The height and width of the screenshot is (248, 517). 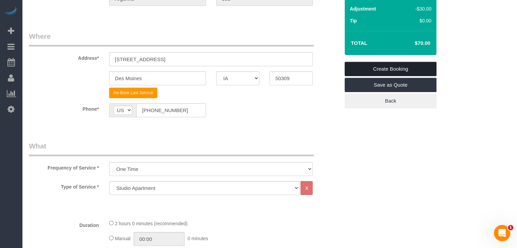 I want to click on label: Type of Service *, so click(x=64, y=186).